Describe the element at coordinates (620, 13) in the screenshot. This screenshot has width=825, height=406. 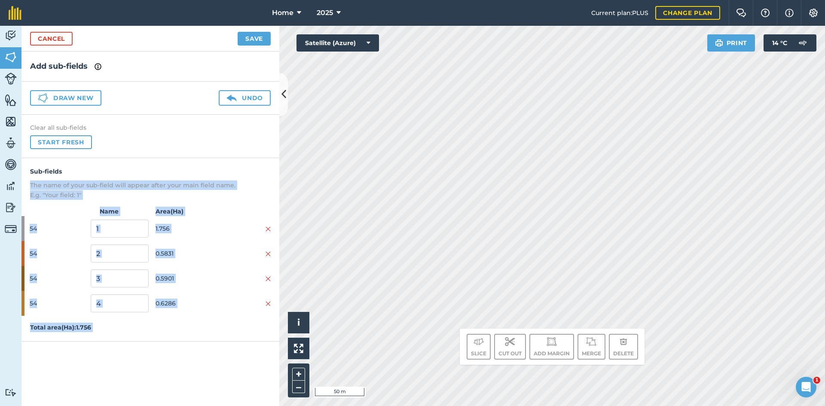
I see `span: Current plan : PLUS` at that location.